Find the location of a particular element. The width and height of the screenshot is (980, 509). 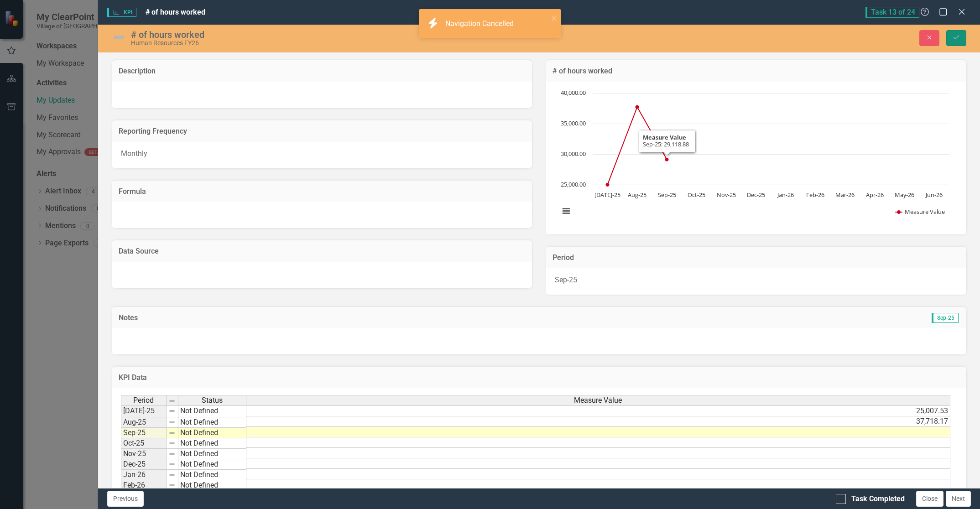

span: # of hours worked is located at coordinates (176, 12).